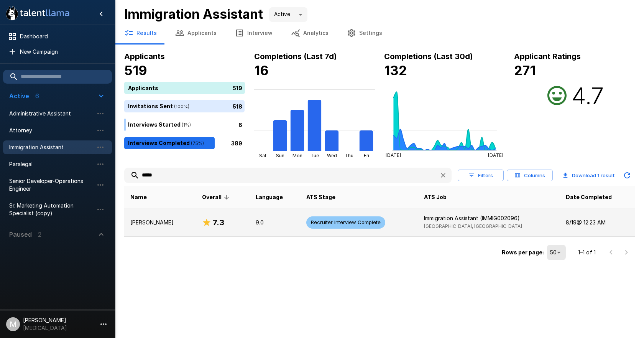  I want to click on button: Settings, so click(365, 33).